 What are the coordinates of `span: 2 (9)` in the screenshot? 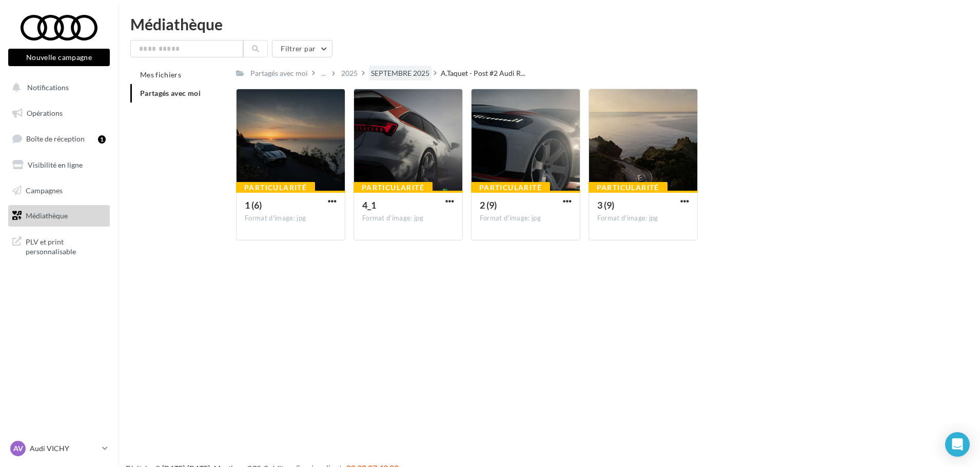 It's located at (488, 205).